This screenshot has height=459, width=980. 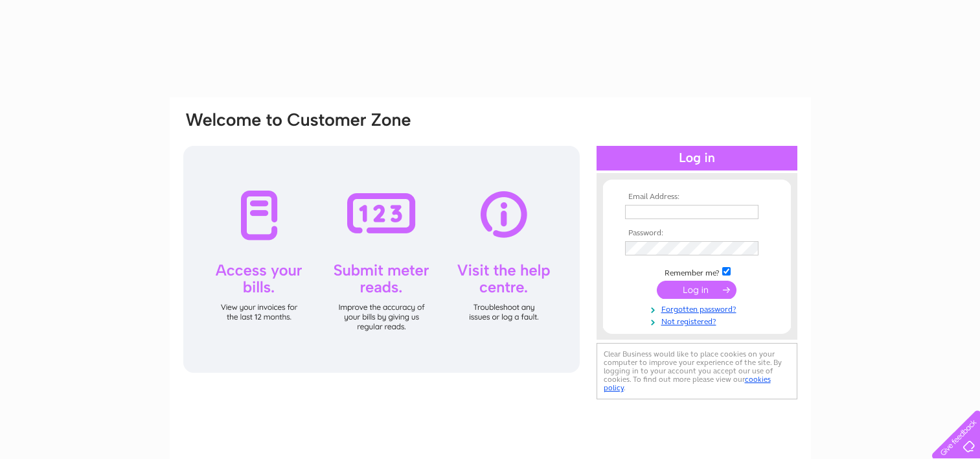 What do you see at coordinates (698, 308) in the screenshot?
I see `a: Forgotten password?` at bounding box center [698, 308].